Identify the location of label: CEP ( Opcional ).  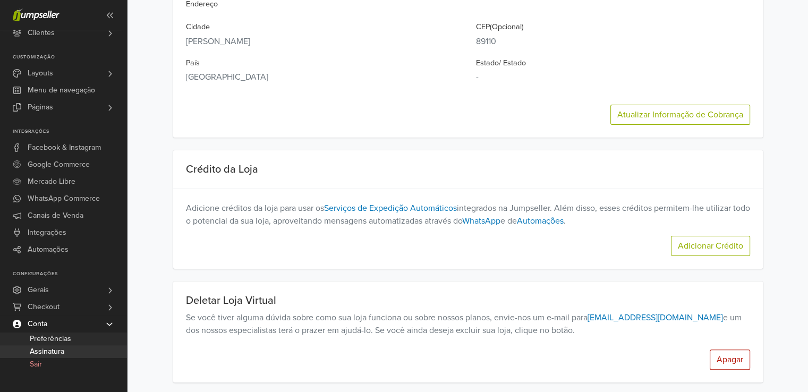
(500, 27).